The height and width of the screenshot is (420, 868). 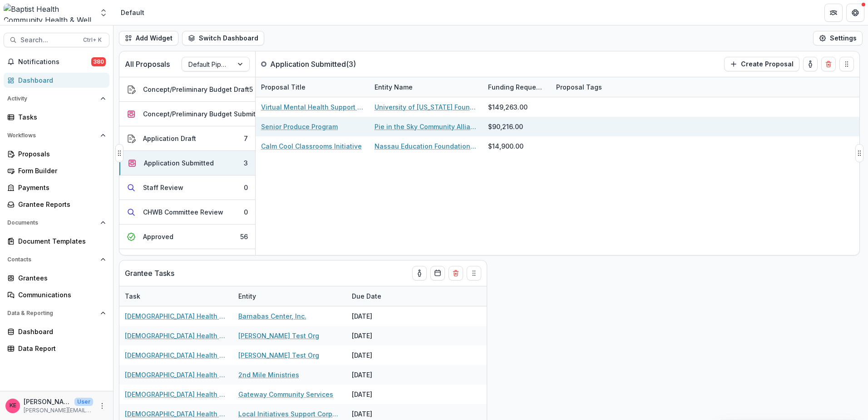 I want to click on a: Pie in the Sky Community Alliance, so click(x=426, y=127).